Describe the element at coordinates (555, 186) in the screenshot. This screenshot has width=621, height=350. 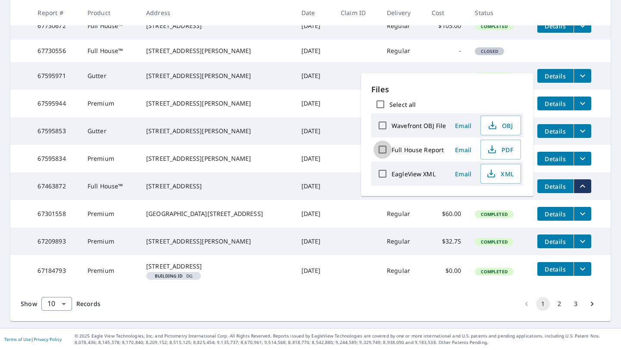
I see `button: detailsBtn-67463872` at that location.